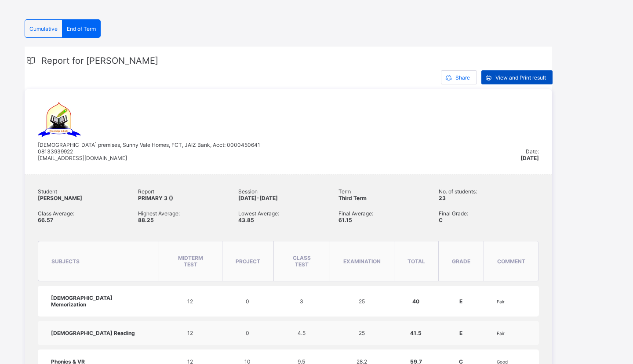  What do you see at coordinates (389, 191) in the screenshot?
I see `span: Term` at bounding box center [389, 191].